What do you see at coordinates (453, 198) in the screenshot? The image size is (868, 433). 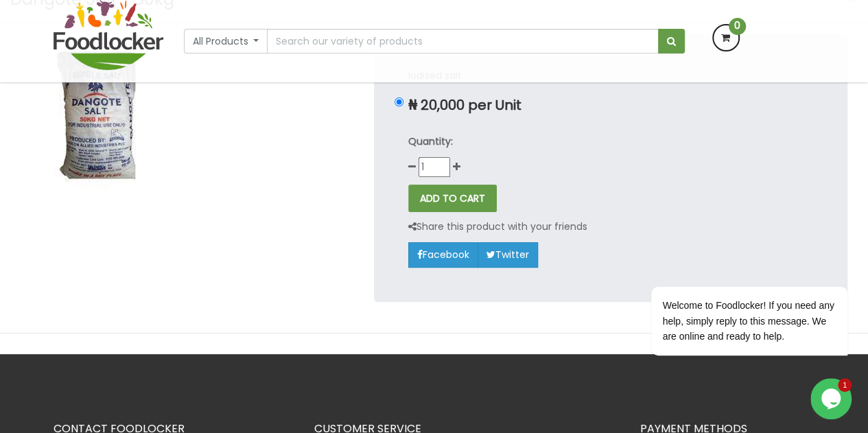 I see `button: ADD TO CART` at bounding box center [453, 198].